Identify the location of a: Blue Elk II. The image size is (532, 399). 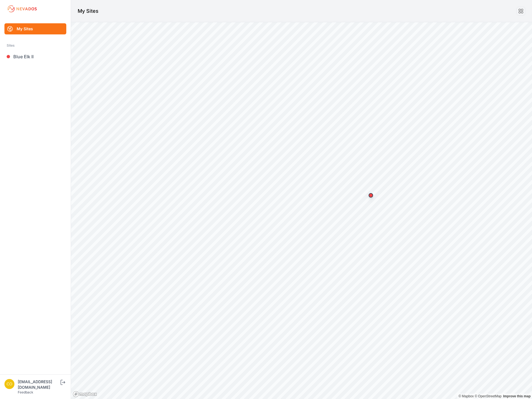
(35, 57).